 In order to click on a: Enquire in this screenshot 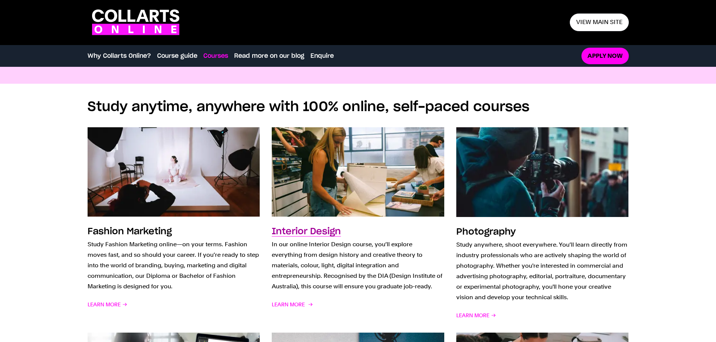, I will do `click(322, 56)`.